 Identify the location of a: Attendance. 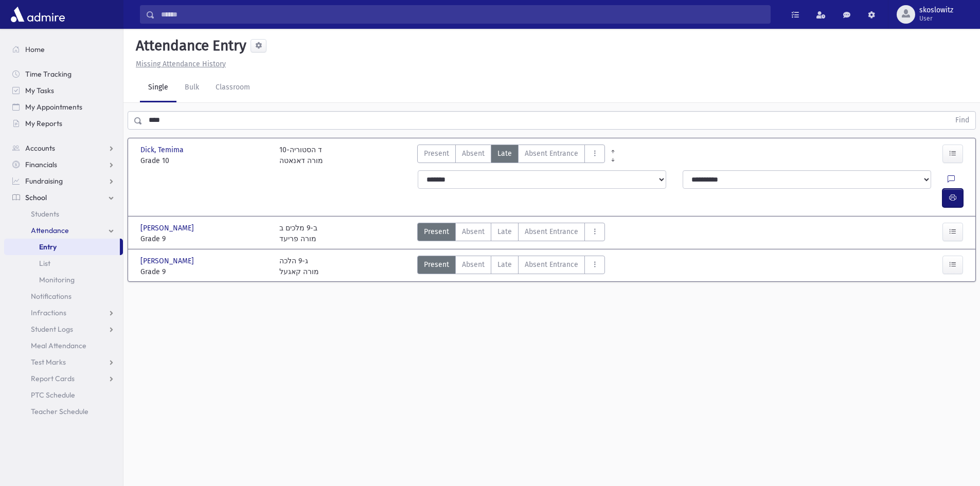
(64, 231).